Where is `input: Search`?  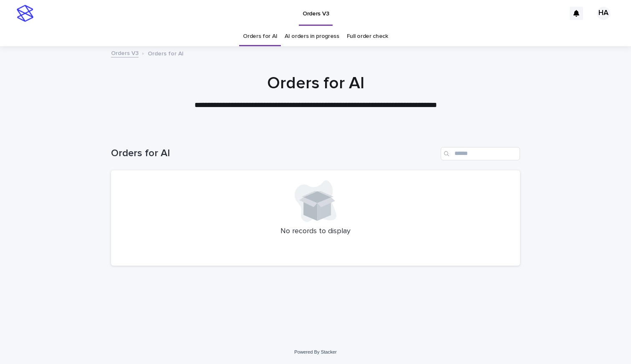
input: Search is located at coordinates (480, 153).